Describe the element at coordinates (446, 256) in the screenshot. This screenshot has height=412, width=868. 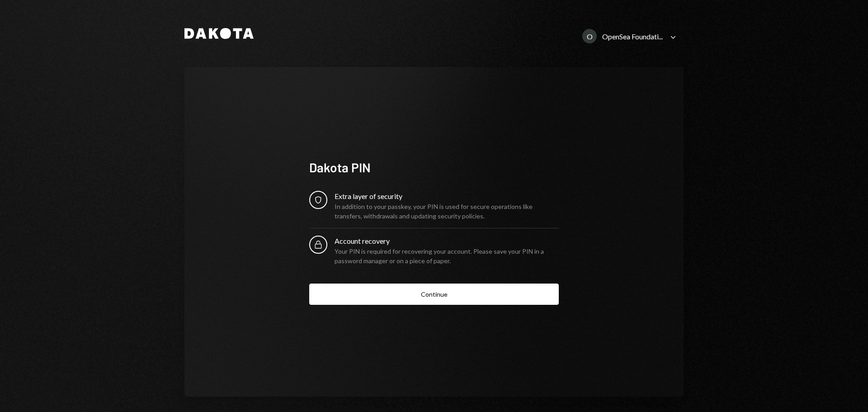
I see `div: Your PIN is required for recovering your account. Please save your PIN in a password manager or o...` at that location.